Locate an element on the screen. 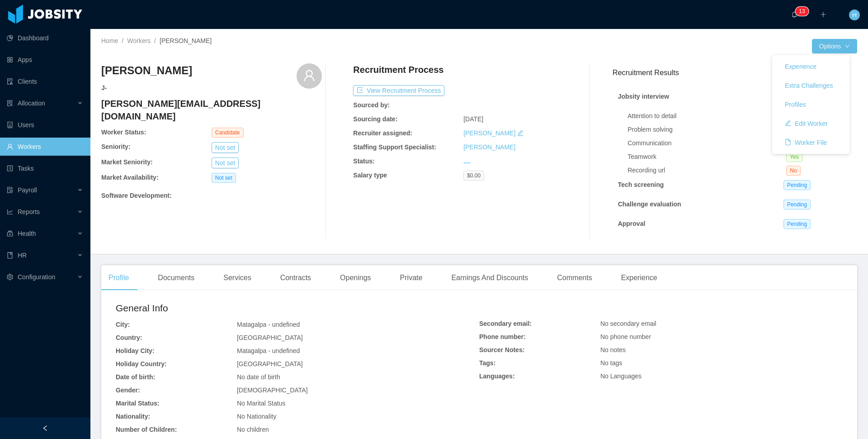 Image resolution: width=868 pixels, height=439 pixels. h2: General Info is located at coordinates (298, 308).